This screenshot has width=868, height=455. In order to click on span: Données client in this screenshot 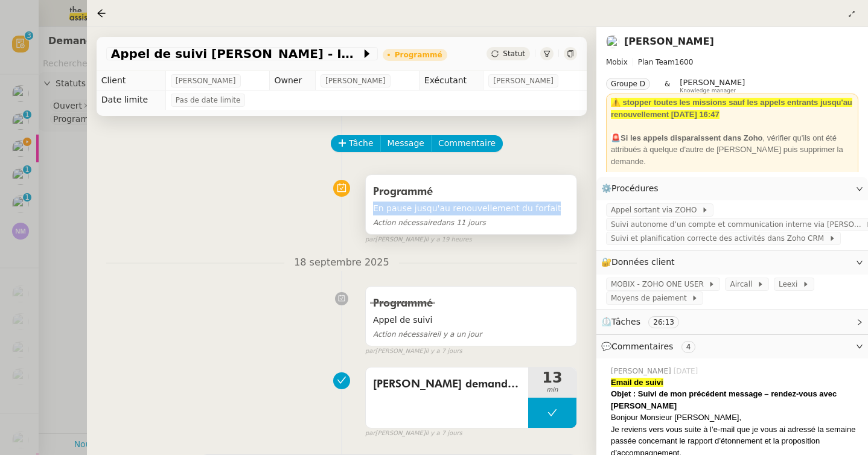, I will do `click(643, 262)`.